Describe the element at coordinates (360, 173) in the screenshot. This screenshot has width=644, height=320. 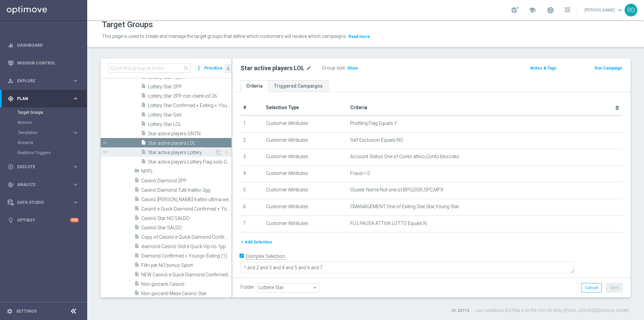
I see `span: Fraud = 0` at that location.